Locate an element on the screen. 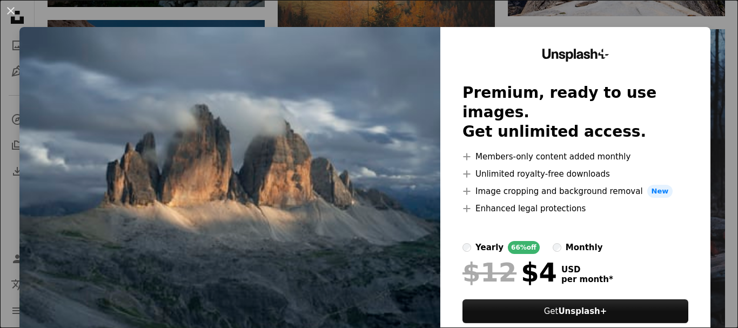 This screenshot has width=738, height=328. span: USD is located at coordinates (587, 270).